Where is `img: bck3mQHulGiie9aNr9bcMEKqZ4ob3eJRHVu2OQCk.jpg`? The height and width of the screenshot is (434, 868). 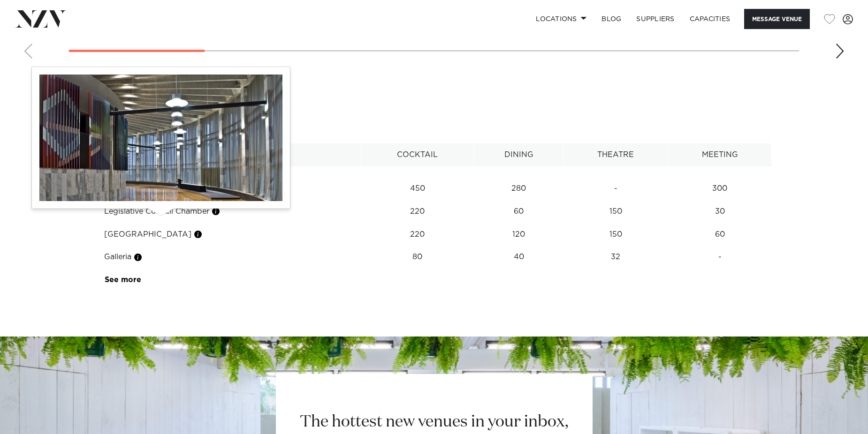 img: bck3mQHulGiie9aNr9bcMEKqZ4ob3eJRHVu2OQCk.jpg is located at coordinates (161, 138).